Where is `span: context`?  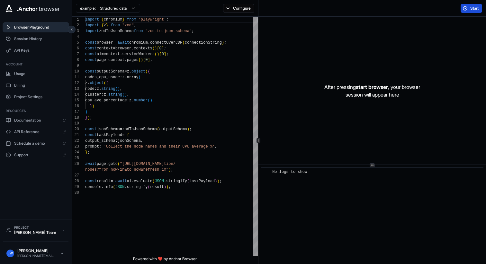 span: context is located at coordinates (105, 49).